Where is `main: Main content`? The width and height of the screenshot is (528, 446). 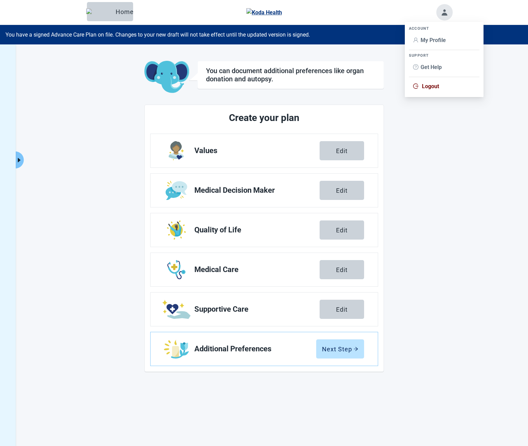 main: Main content is located at coordinates (264, 216).